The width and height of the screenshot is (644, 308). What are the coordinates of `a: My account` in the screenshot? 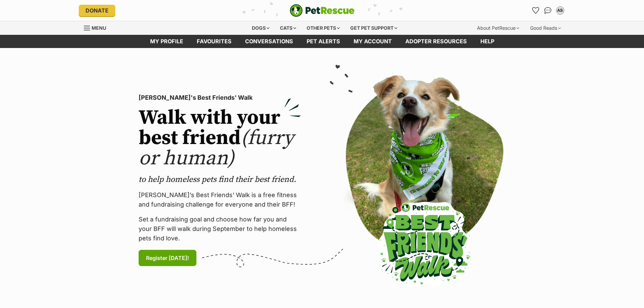 It's located at (372, 41).